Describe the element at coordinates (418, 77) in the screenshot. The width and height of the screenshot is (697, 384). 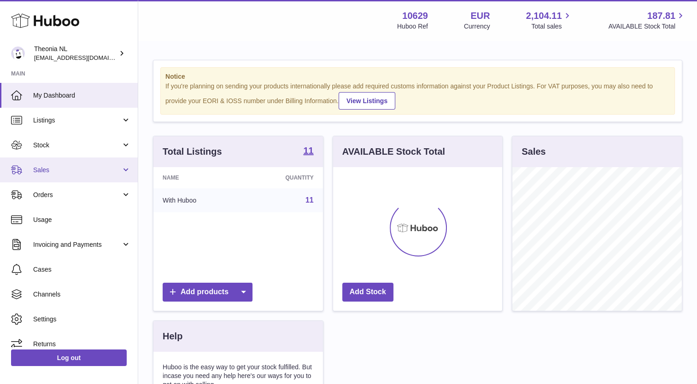
I see `strong: Notice` at that location.